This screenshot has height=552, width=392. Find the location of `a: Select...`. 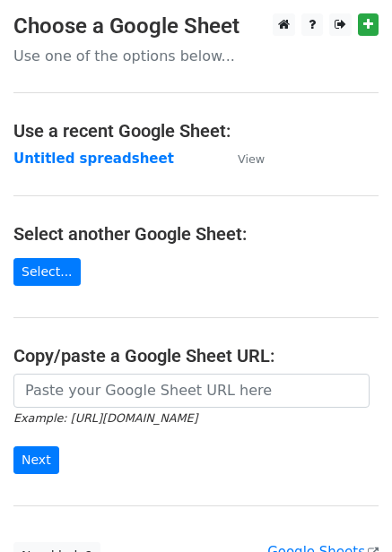

a: Select... is located at coordinates (47, 271).